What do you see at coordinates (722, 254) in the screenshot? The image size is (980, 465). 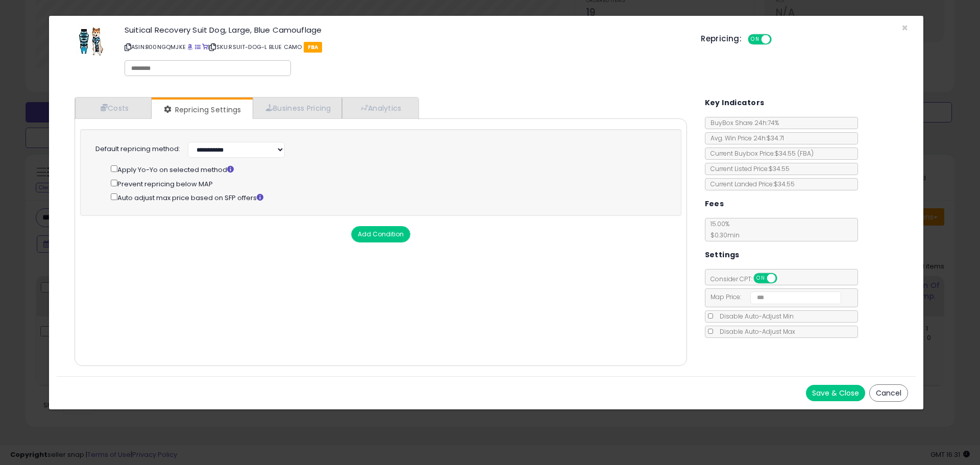 I see `h5: Settings` at bounding box center [722, 254].